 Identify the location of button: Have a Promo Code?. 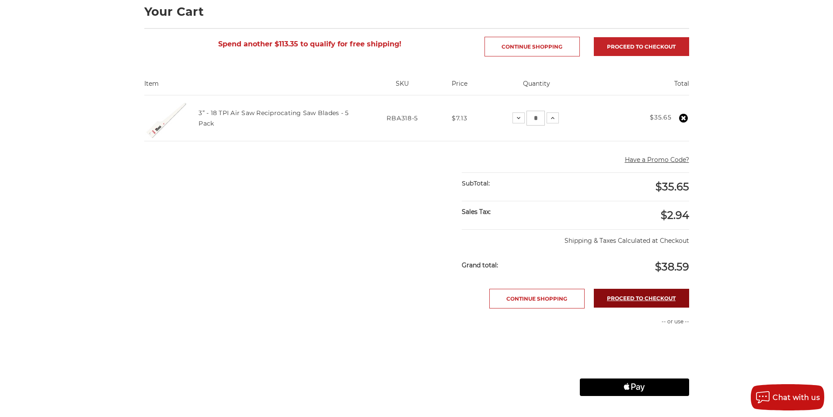
(657, 160).